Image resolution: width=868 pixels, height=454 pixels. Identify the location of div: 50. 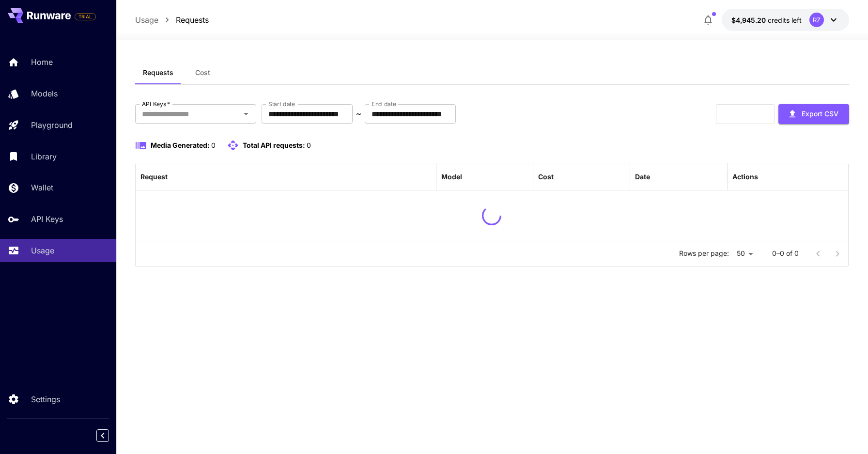
(744, 253).